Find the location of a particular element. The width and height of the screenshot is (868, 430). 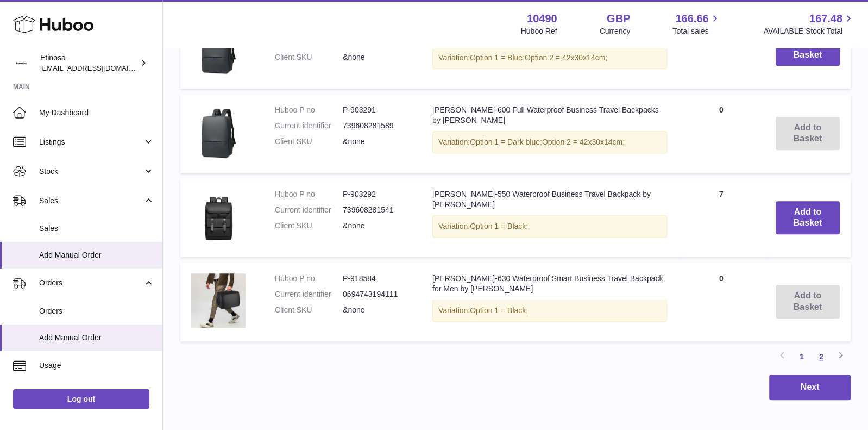

dd: P-903292 is located at coordinates (376, 194).